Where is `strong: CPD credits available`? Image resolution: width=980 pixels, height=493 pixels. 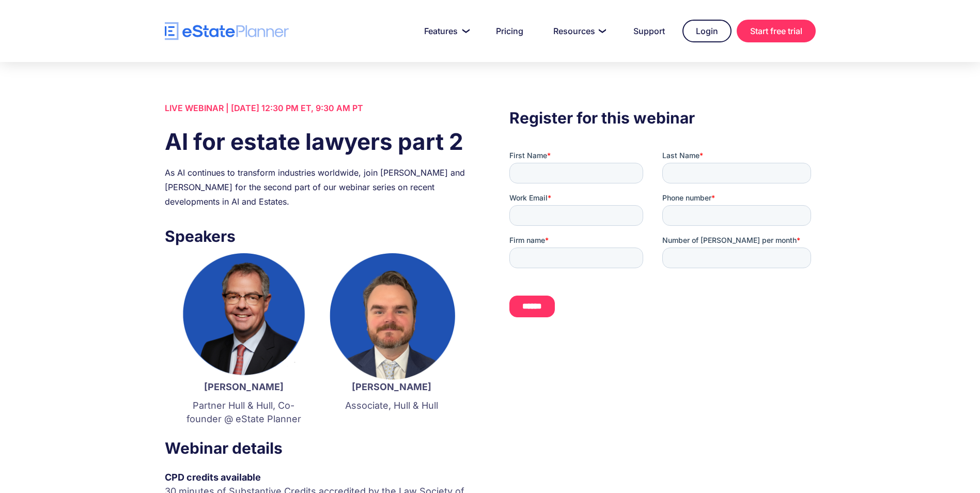 strong: CPD credits available is located at coordinates (213, 477).